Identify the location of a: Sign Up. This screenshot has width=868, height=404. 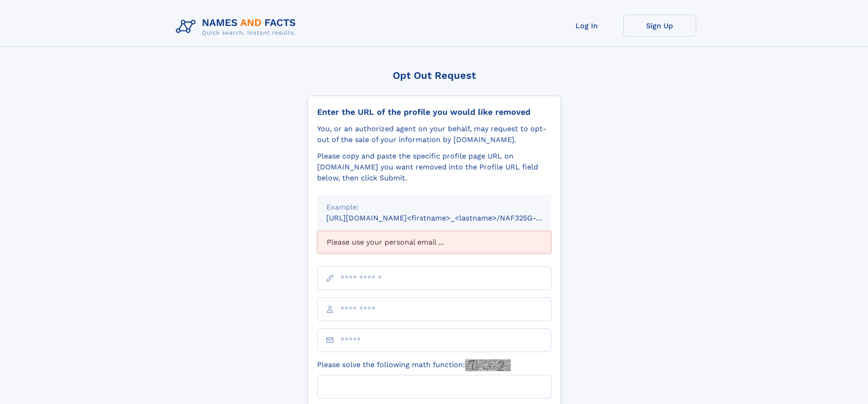
(659, 26).